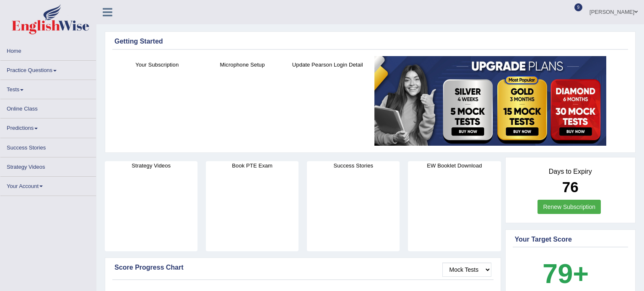 This screenshot has height=291, width=644. Describe the element at coordinates (569, 207) in the screenshot. I see `a: Renew Subscription` at that location.